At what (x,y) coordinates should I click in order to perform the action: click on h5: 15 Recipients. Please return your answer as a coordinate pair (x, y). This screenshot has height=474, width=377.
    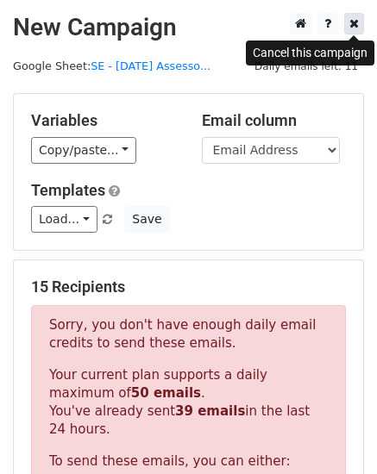
    Looking at the image, I should click on (188, 287).